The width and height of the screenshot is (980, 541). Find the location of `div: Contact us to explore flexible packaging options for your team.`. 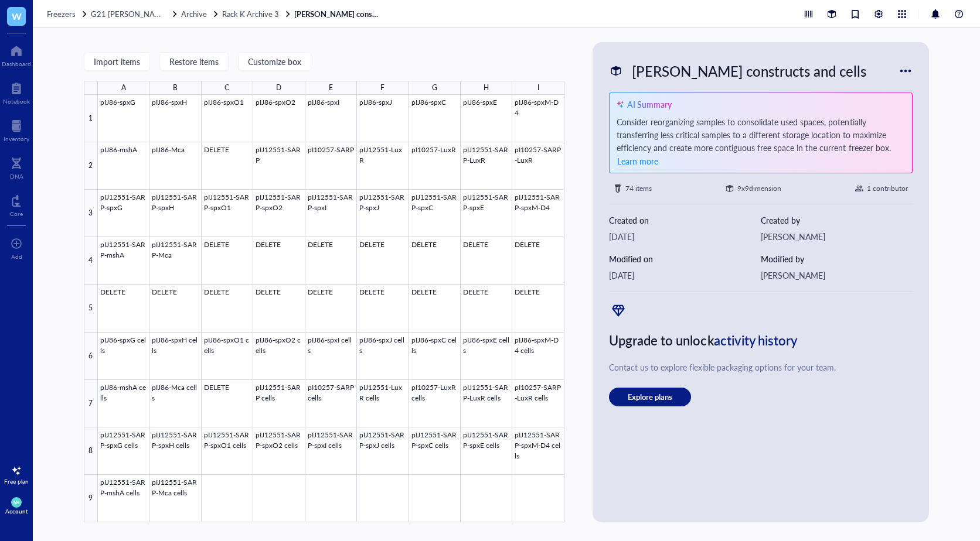

div: Contact us to explore flexible packaging options for your team. is located at coordinates (761, 368).